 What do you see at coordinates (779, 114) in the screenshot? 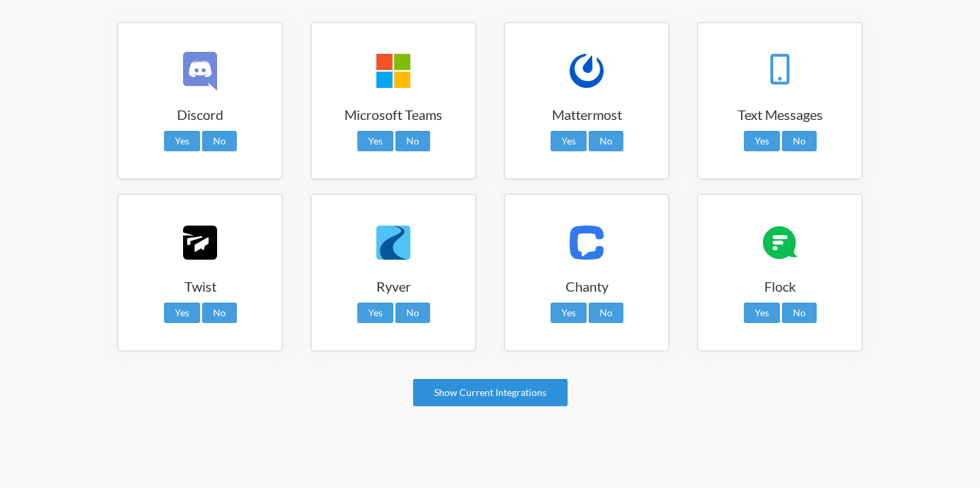
I see `h3: Text Messages` at bounding box center [779, 114].